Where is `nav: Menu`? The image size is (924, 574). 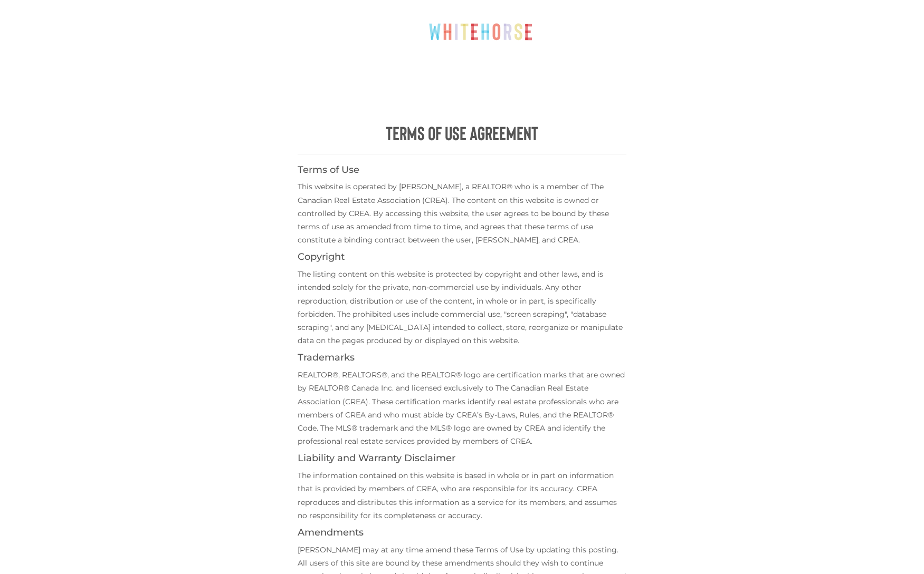 nav: Menu is located at coordinates (462, 76).